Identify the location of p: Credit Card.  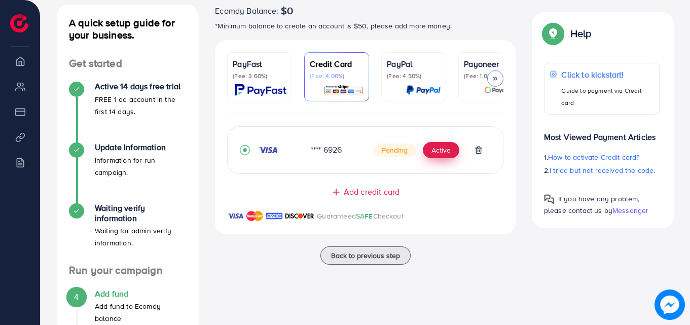
(336, 64).